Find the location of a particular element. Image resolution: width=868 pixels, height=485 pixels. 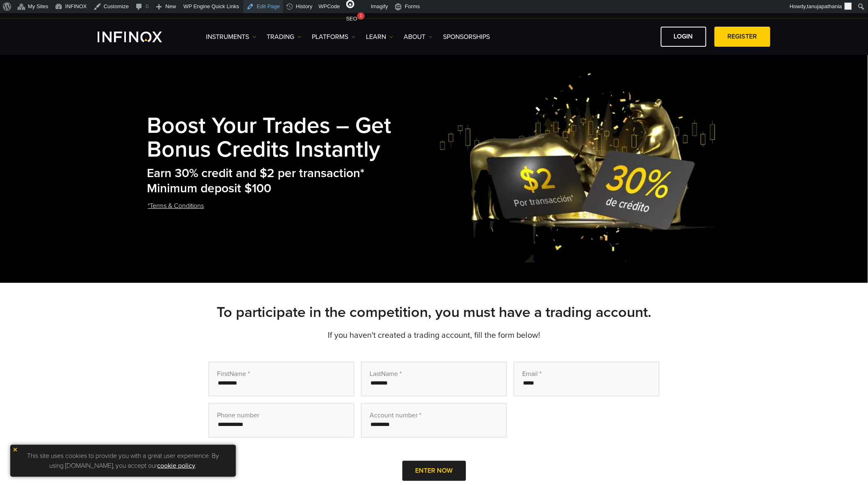

a: REGISTER is located at coordinates (742, 36).